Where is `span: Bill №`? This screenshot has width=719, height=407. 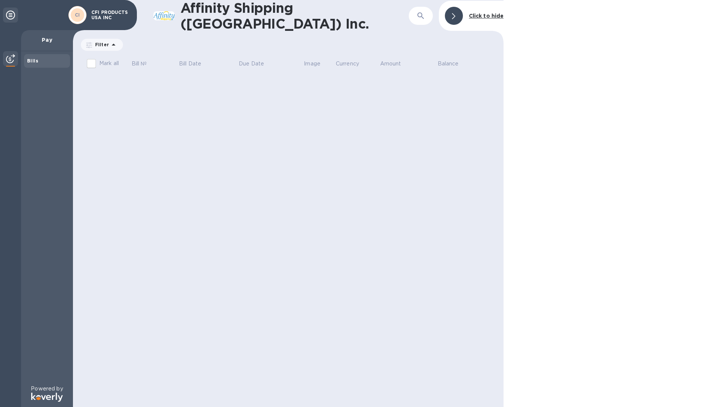
span: Bill № is located at coordinates (144, 64).